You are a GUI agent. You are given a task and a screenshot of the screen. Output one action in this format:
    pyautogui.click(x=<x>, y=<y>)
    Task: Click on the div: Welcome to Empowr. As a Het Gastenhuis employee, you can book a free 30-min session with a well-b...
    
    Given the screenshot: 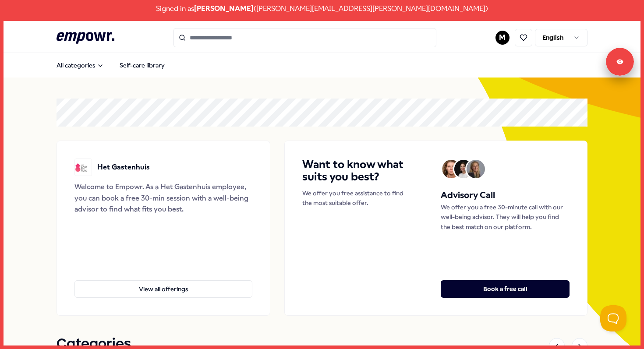 What is the action you would take?
    pyautogui.click(x=164, y=198)
    